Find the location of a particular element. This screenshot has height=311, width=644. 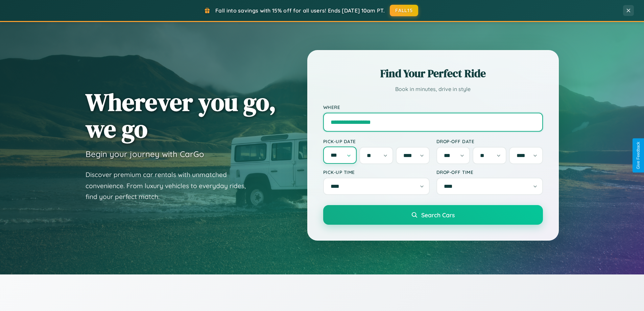

p: Book in minutes, drive in style is located at coordinates (433, 89).